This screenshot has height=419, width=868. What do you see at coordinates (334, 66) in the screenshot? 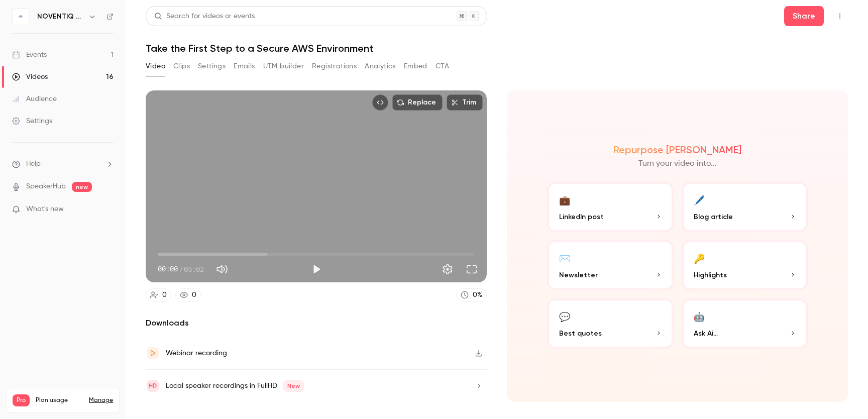
I see `button: Registrations` at bounding box center [334, 66].